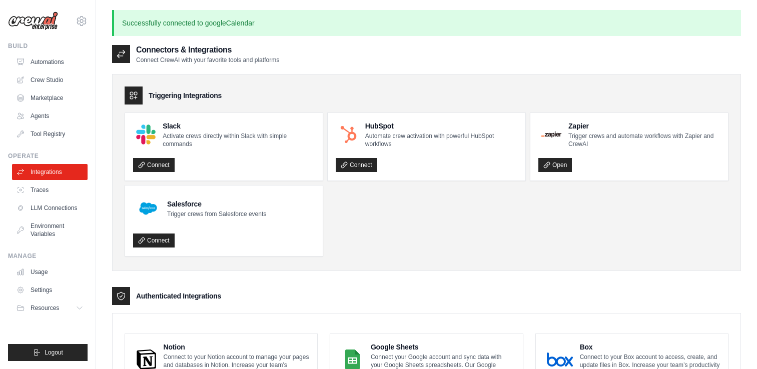  Describe the element at coordinates (551, 135) in the screenshot. I see `img: Zapier Logo` at that location.